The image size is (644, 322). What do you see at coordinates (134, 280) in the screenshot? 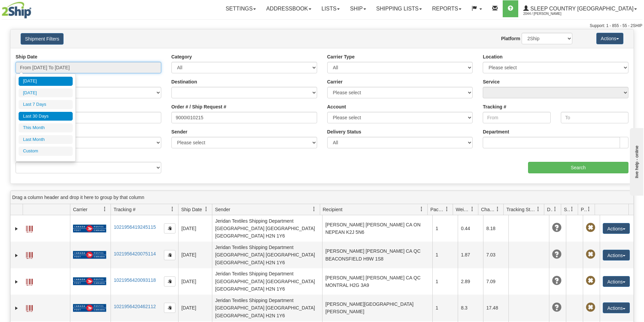
I see `a: 1021956420093118` at bounding box center [134, 280].